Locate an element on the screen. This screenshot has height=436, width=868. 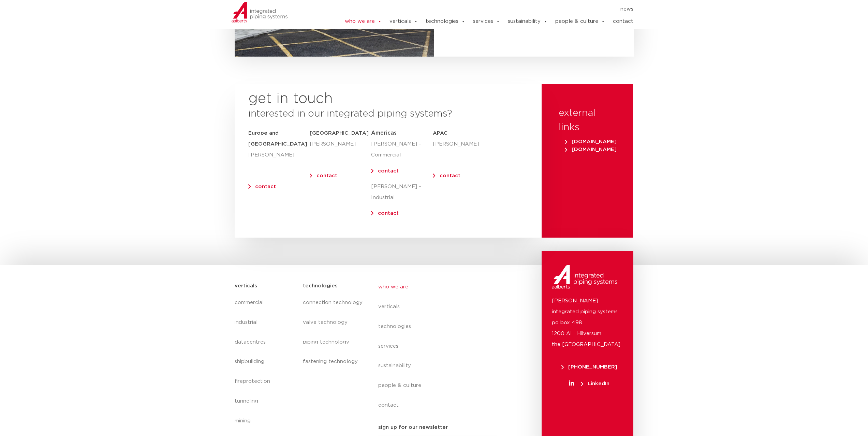
h5: technologies is located at coordinates (320, 286).